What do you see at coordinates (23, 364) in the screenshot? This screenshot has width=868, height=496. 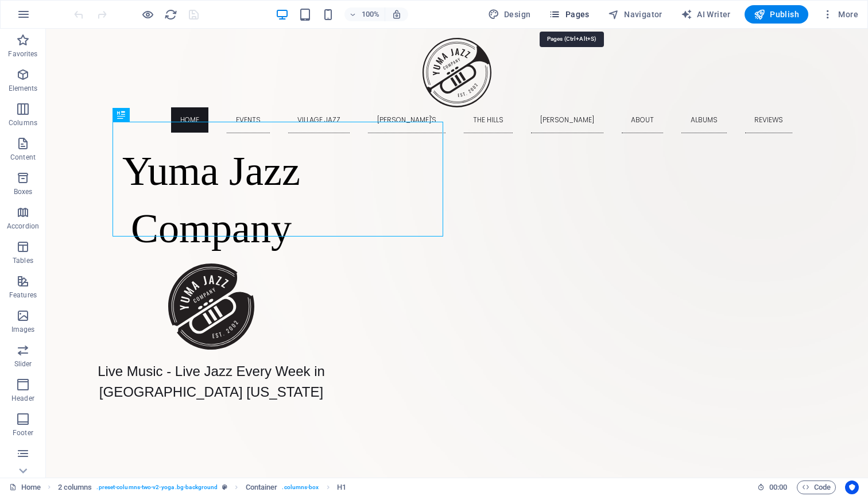 I see `p: Slider` at bounding box center [23, 364].